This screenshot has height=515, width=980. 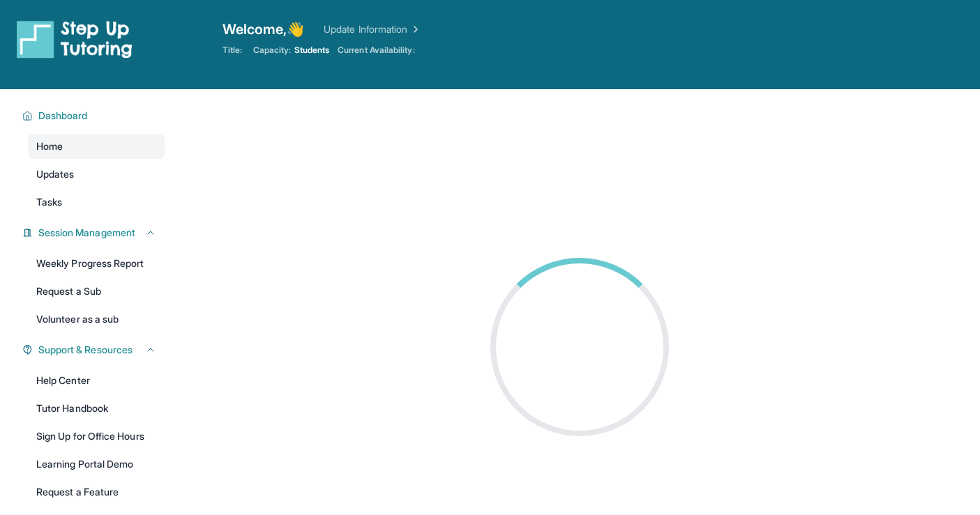 What do you see at coordinates (96, 175) in the screenshot?
I see `a: Updates` at bounding box center [96, 175].